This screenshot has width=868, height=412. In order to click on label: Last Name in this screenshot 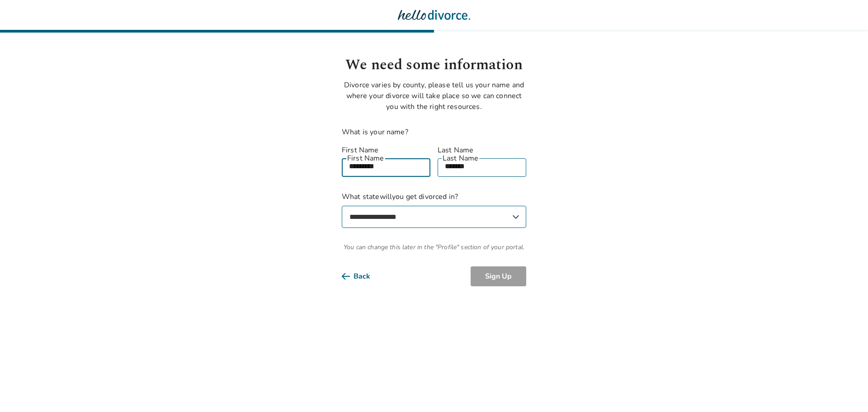, I will do `click(482, 150)`.